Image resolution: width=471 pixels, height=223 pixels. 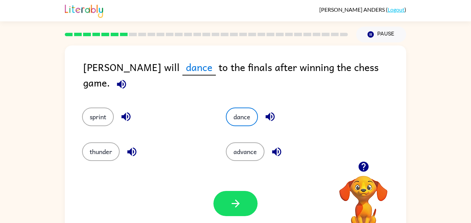 What do you see at coordinates (84, 10) in the screenshot?
I see `img: Literably` at bounding box center [84, 10].